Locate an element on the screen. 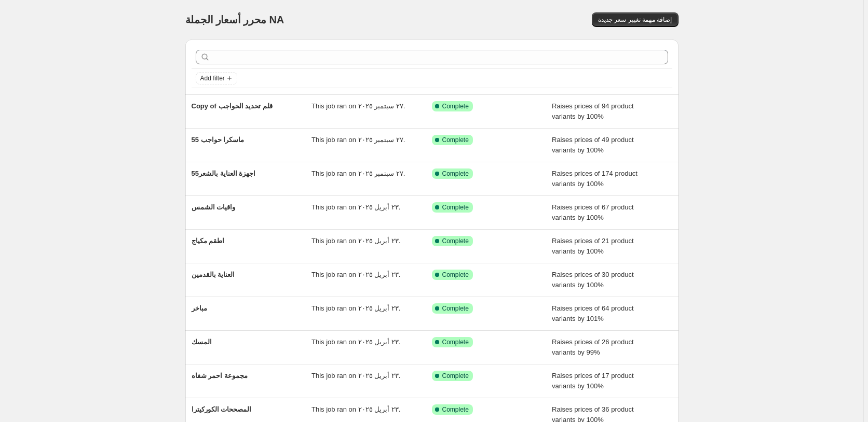  span: مباخر is located at coordinates (200, 308).